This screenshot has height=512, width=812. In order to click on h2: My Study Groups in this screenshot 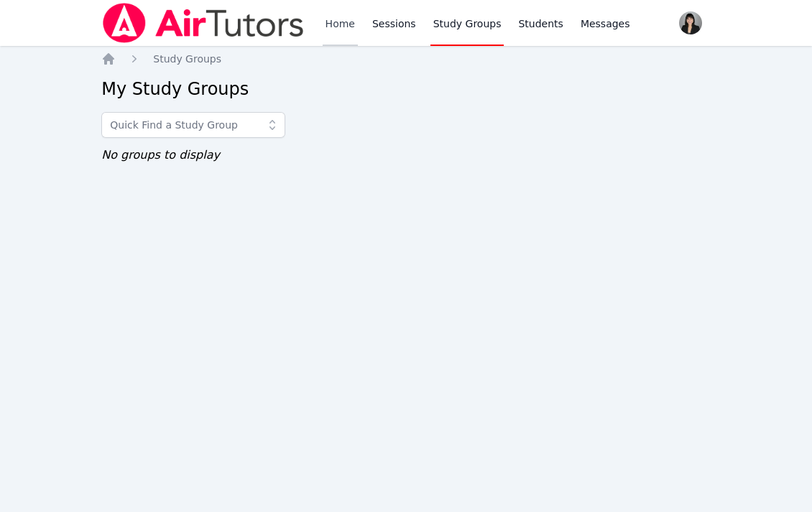, I will do `click(406, 89)`.